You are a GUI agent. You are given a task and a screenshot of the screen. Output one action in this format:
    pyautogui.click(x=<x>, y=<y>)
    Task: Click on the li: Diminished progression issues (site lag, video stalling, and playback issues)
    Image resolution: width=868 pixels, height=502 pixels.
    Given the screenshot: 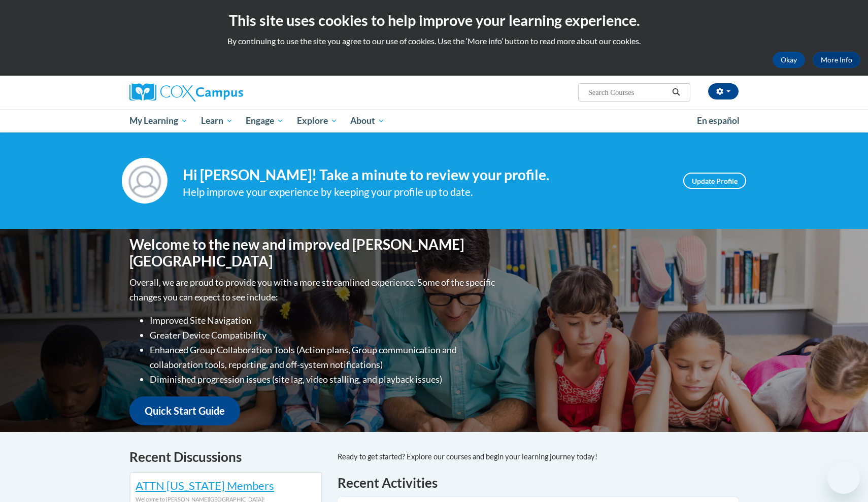 What is the action you would take?
    pyautogui.click(x=323, y=379)
    